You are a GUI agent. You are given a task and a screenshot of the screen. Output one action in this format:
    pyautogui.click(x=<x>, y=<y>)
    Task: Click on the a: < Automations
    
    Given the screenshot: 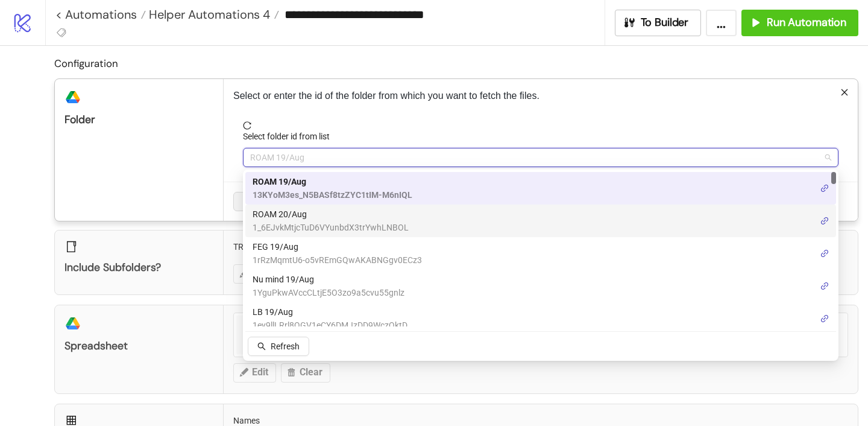 What is the action you would take?
    pyautogui.click(x=100, y=14)
    